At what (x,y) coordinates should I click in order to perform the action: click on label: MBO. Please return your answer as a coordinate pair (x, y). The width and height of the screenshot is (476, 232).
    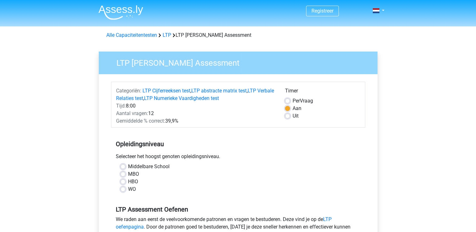
    Looking at the image, I should click on (133, 174).